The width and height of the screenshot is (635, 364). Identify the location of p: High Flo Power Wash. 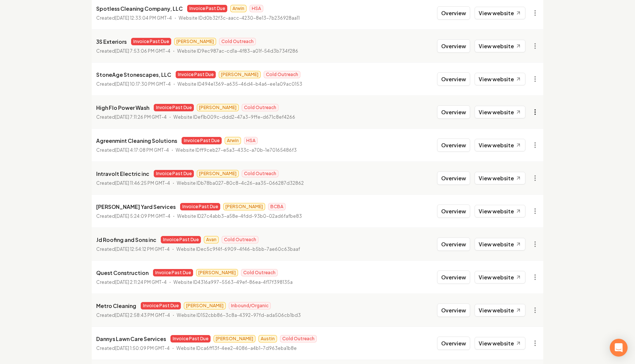
(122, 107).